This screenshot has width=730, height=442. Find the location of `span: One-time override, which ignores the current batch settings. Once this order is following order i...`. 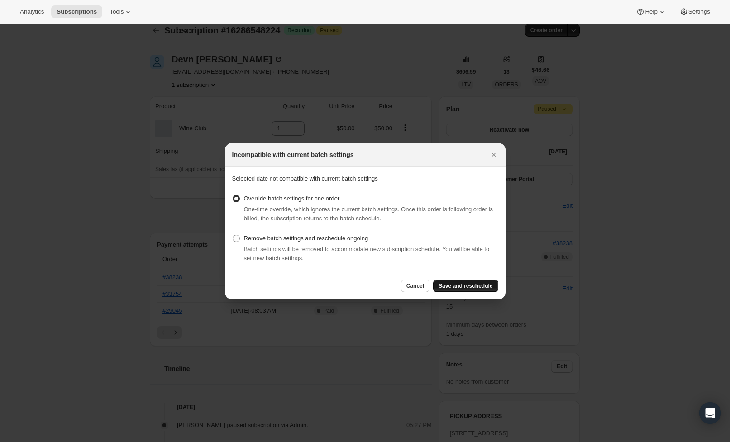

span: One-time override, which ignores the current batch settings. Once this order is following order i... is located at coordinates (368, 214).